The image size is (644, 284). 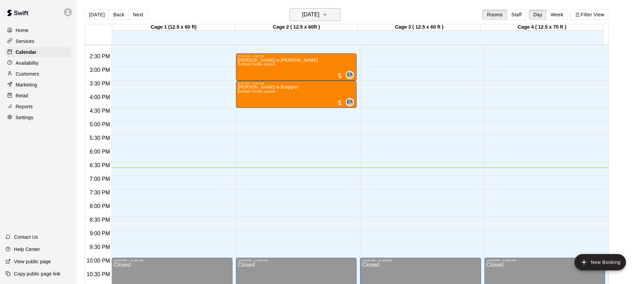 I want to click on div: Retail, so click(x=38, y=96).